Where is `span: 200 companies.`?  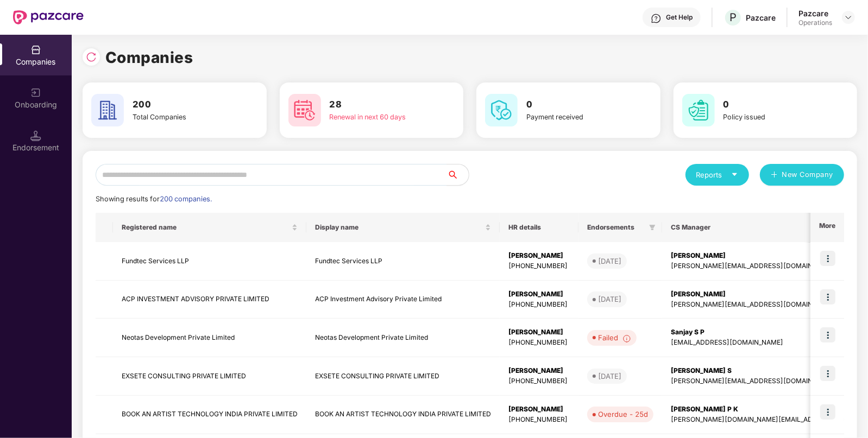 span: 200 companies. is located at coordinates (186, 199).